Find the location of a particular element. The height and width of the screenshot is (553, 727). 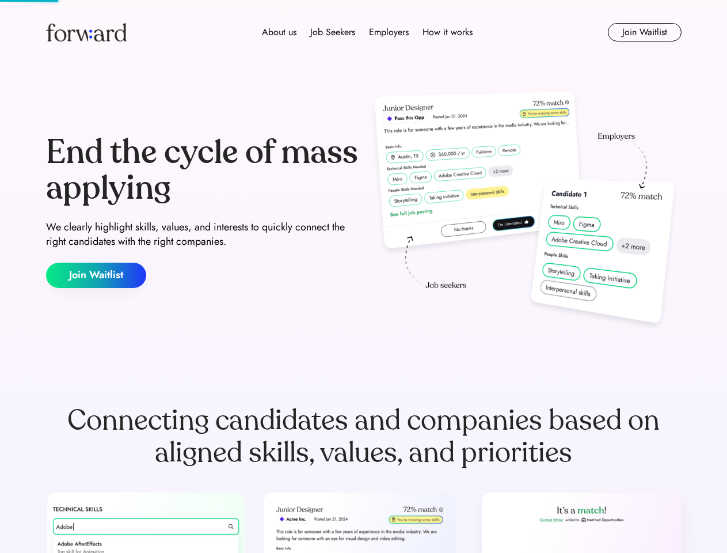

img: hero-image.png is located at coordinates (525, 211).